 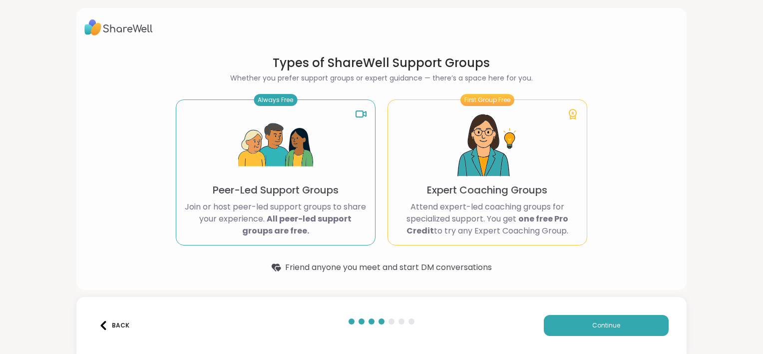 I want to click on p: Peer-Led Support Groups, so click(x=276, y=190).